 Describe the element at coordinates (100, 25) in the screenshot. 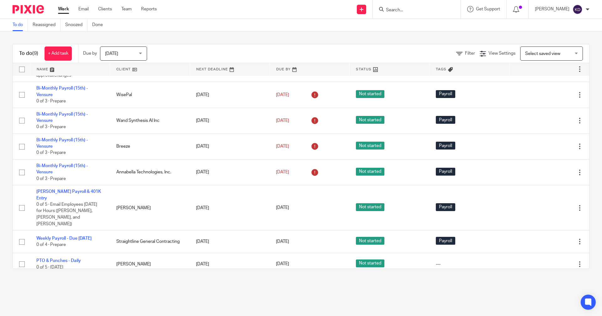

I see `a: Done` at that location.